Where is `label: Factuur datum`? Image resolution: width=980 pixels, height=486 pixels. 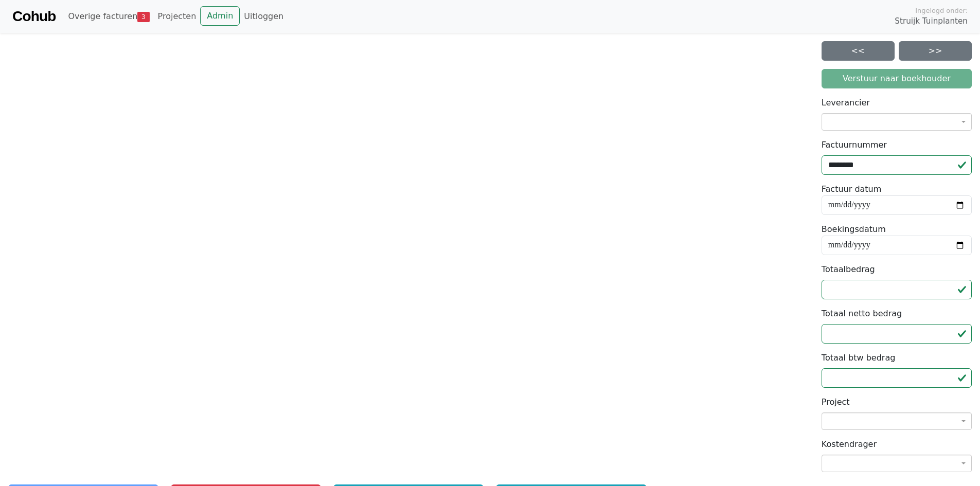
label: Factuur datum is located at coordinates (852, 189).